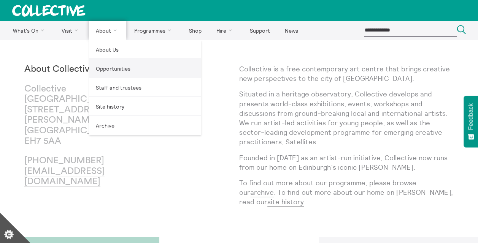  Describe the element at coordinates (471, 117) in the screenshot. I see `span: Feedback` at that location.